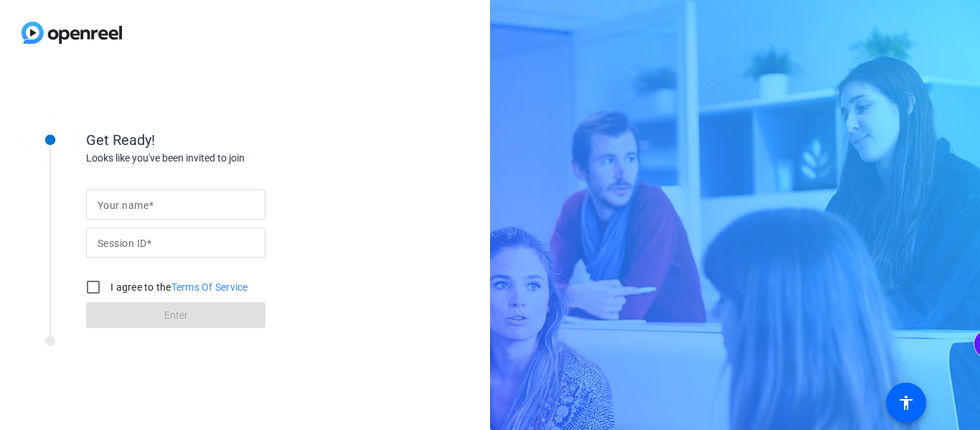 The height and width of the screenshot is (430, 980). Describe the element at coordinates (229, 158) in the screenshot. I see `div: Looks like you've been invited to join` at that location.